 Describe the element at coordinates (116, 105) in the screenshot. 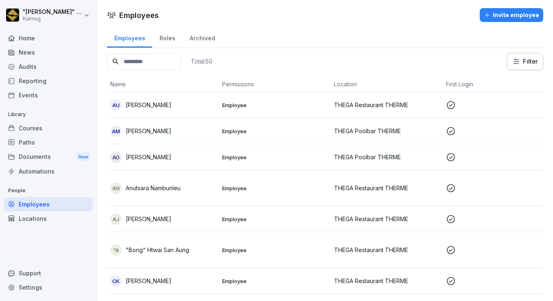

I see `div: AU` at that location.